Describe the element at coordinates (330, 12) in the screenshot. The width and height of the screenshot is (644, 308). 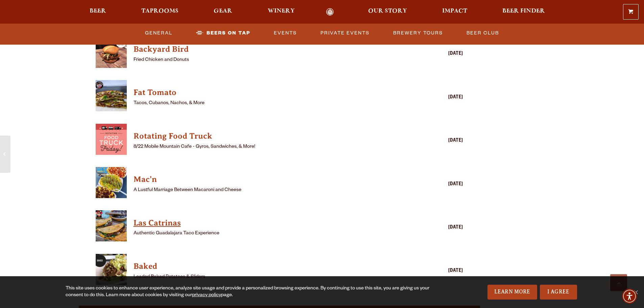
I see `a: Odell Home` at that location.